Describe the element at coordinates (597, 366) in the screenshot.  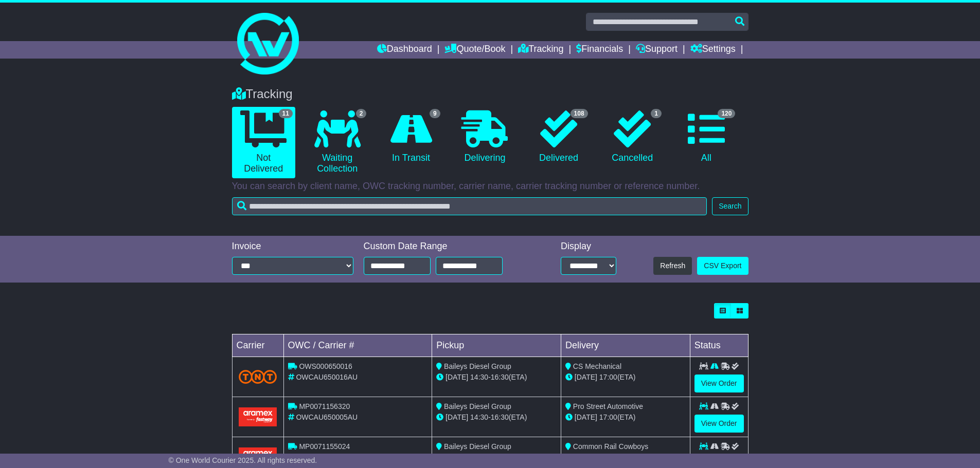
I see `span: CS Mechanical` at that location.